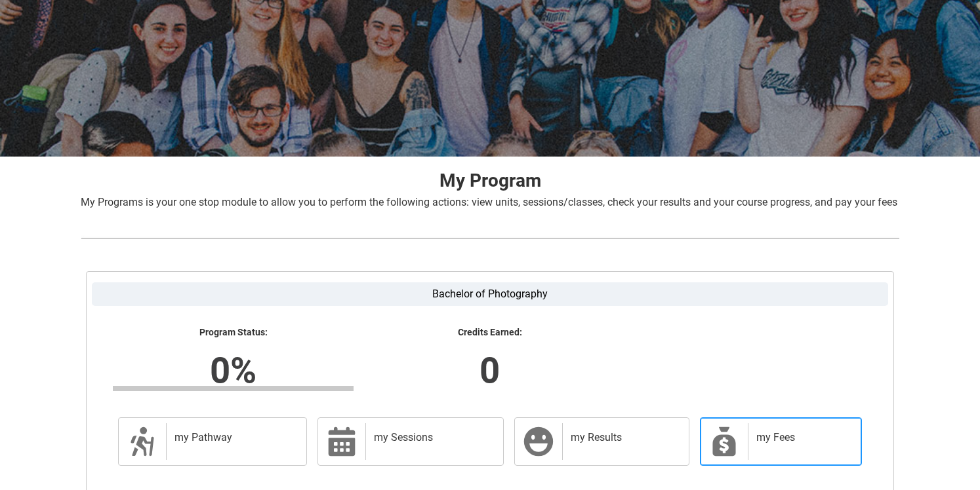  Describe the element at coordinates (234, 438) in the screenshot. I see `h2: my Pathway` at that location.